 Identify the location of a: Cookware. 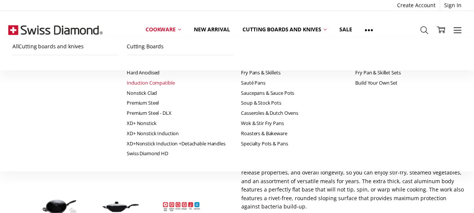
(163, 29).